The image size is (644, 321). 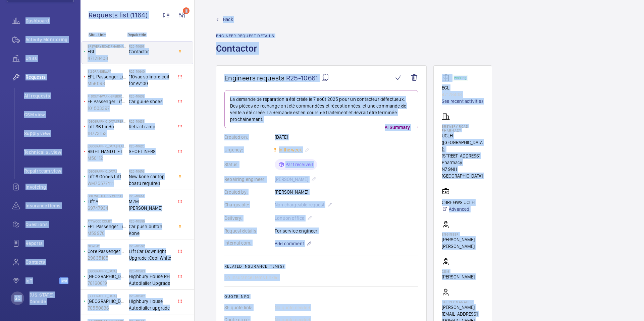 I want to click on span: SHOE LINERS, so click(x=151, y=152).